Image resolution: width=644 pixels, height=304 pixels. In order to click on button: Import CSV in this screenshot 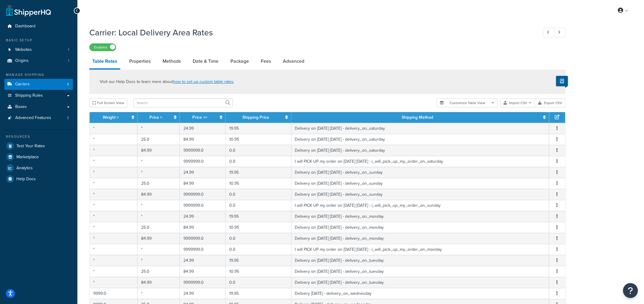, I will do `click(517, 103)`.